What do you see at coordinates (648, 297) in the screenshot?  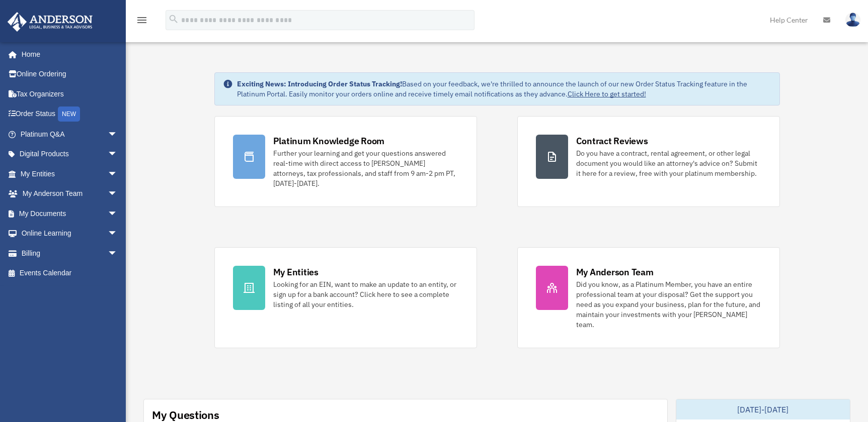 I see `a: My Anderson Team Did you know, as a Platinum Member, you have an entire professional team at your...` at bounding box center [648, 297].